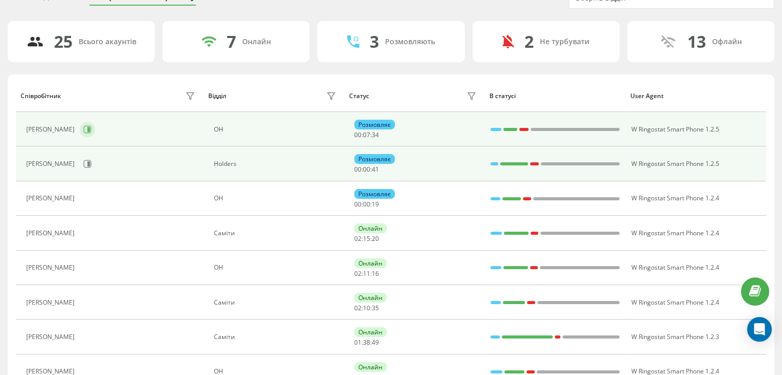 The height and width of the screenshot is (375, 782). I want to click on span: 10, so click(367, 308).